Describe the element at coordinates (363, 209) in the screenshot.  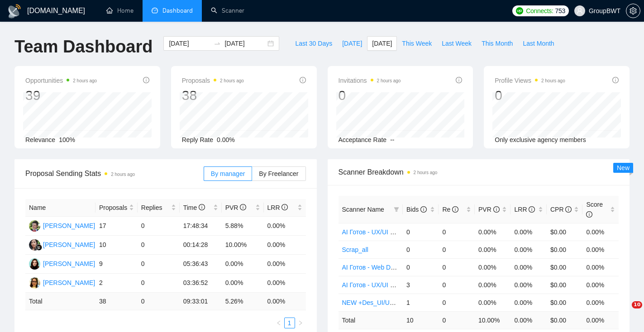
I see `span: Scanner Name` at that location.